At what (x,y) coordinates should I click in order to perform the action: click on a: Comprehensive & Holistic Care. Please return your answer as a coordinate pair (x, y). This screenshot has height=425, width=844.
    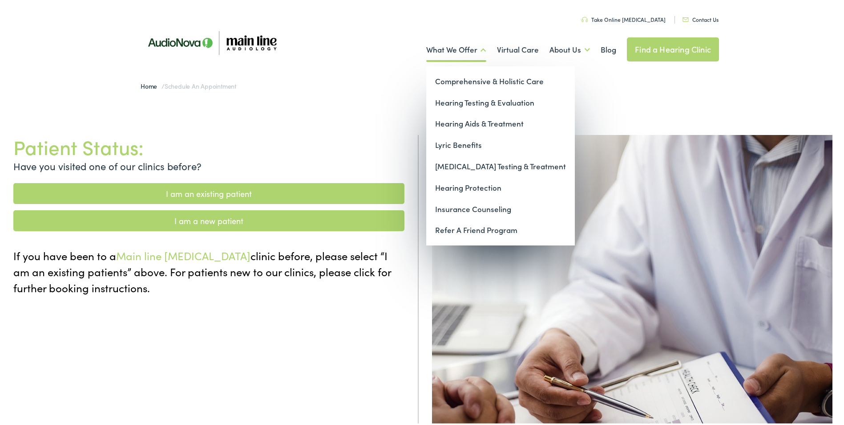
    Looking at the image, I should click on (501, 80).